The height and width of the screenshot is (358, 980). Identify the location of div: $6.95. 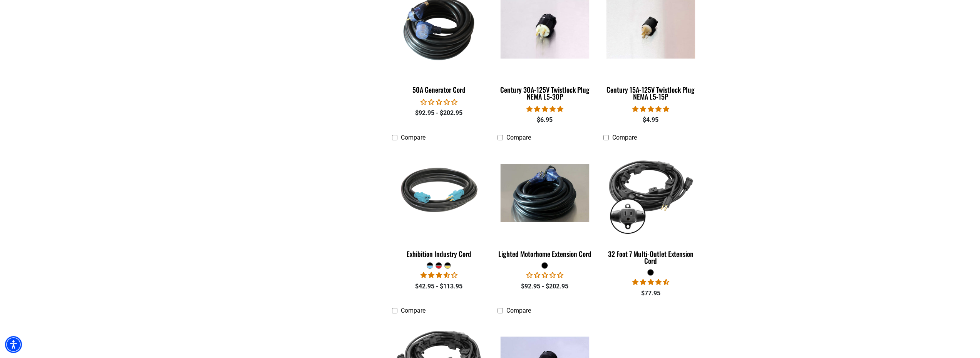
(545, 120).